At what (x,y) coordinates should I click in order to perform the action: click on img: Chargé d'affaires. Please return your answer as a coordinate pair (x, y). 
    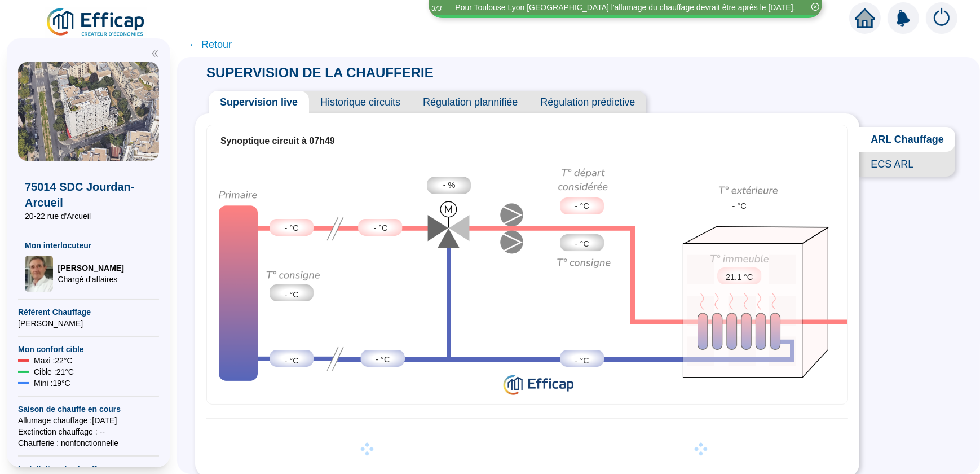
    Looking at the image, I should click on (39, 274).